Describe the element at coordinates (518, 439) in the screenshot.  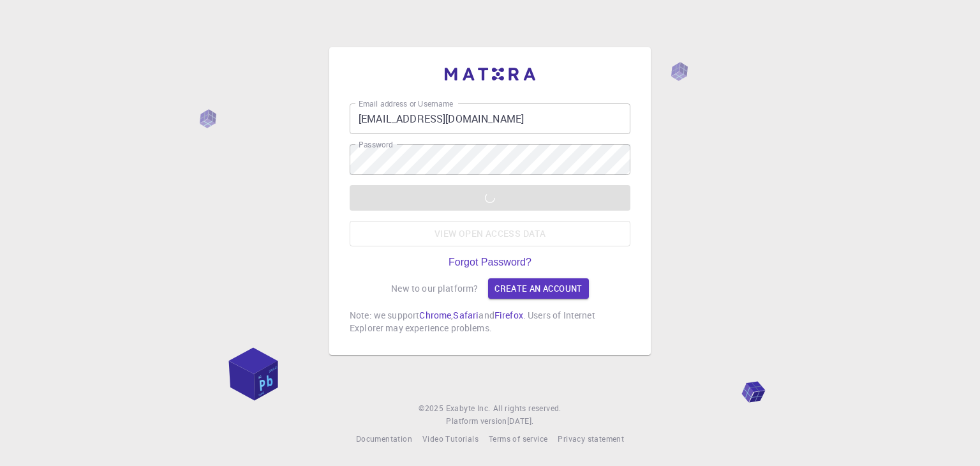
I see `span: Terms of service` at that location.